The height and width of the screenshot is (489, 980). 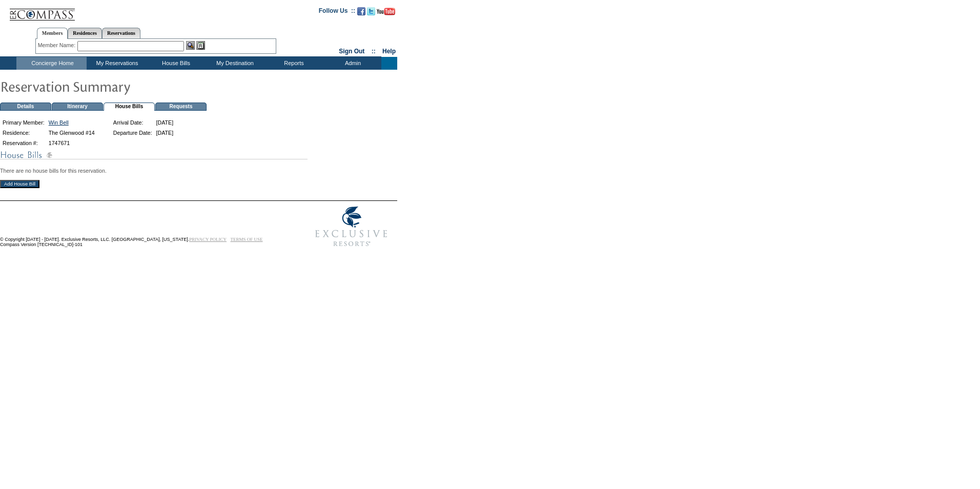 I want to click on img: Reservations, so click(x=201, y=45).